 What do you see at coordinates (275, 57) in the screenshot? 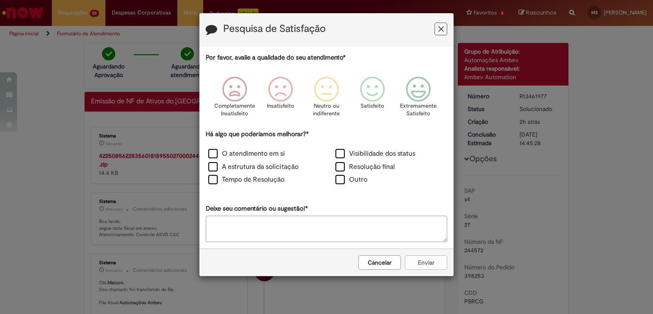
I see `label: Por favor, avalie a qualidade do seu atendimento*` at bounding box center [275, 57].